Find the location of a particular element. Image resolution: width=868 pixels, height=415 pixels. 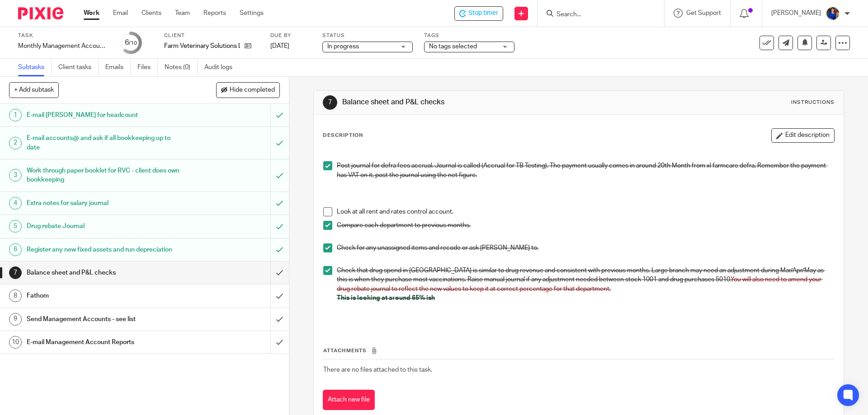

div: 10 is located at coordinates (15, 342).